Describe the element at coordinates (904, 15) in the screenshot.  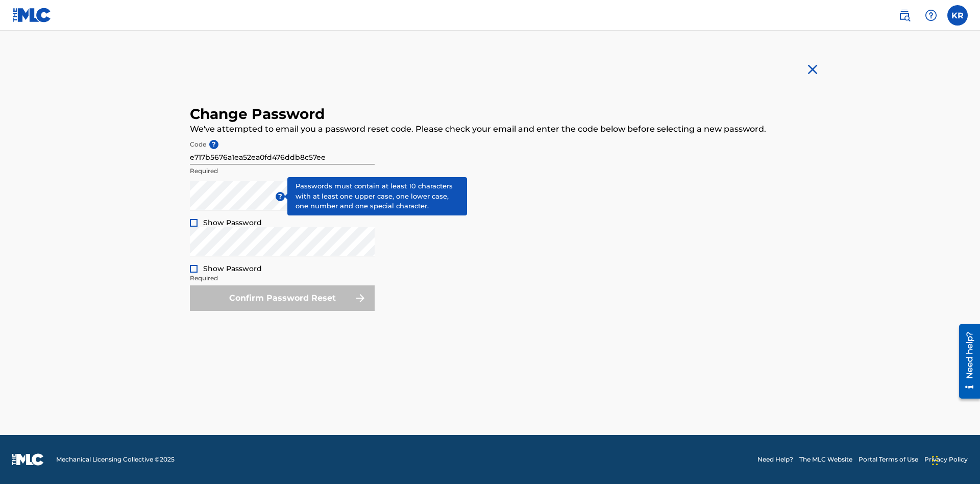
I see `a: Public Search` at that location.